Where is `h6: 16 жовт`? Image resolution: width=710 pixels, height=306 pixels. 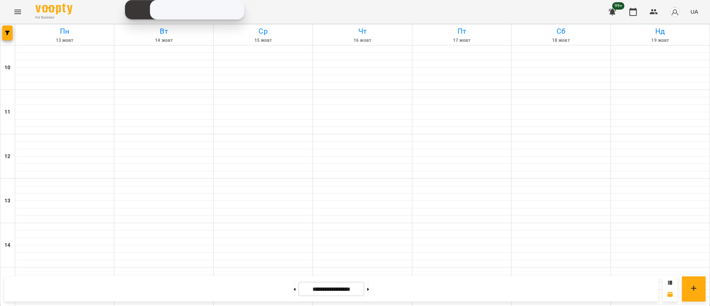 h6: 16 жовт is located at coordinates (362, 40).